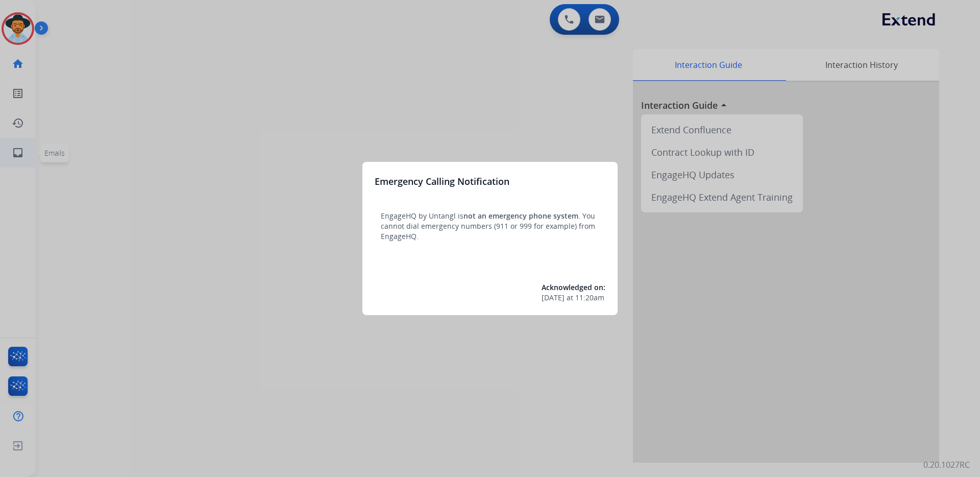  Describe the element at coordinates (442, 181) in the screenshot. I see `h3: Emergency Calling Notification` at that location.